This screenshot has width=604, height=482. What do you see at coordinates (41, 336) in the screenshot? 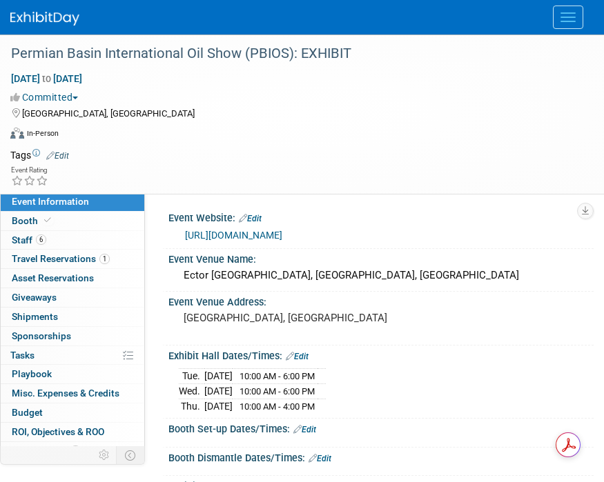
I see `span: Sponsorships` at bounding box center [41, 336].